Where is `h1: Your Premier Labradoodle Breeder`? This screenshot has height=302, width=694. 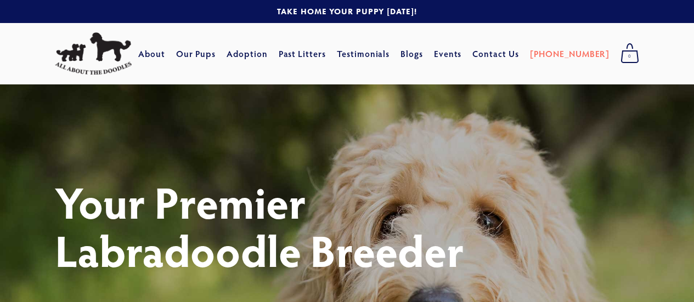 h1: Your Premier Labradoodle Breeder is located at coordinates (347, 226).